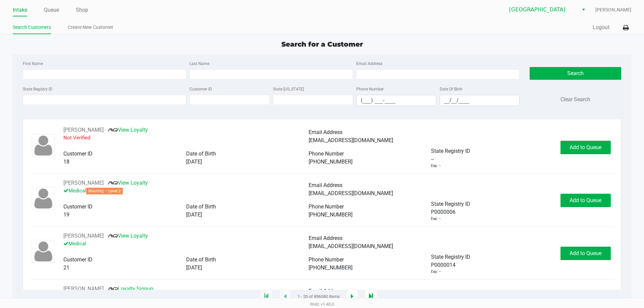 This screenshot has width=644, height=308. What do you see at coordinates (51, 10) in the screenshot?
I see `a: Queue` at bounding box center [51, 10].